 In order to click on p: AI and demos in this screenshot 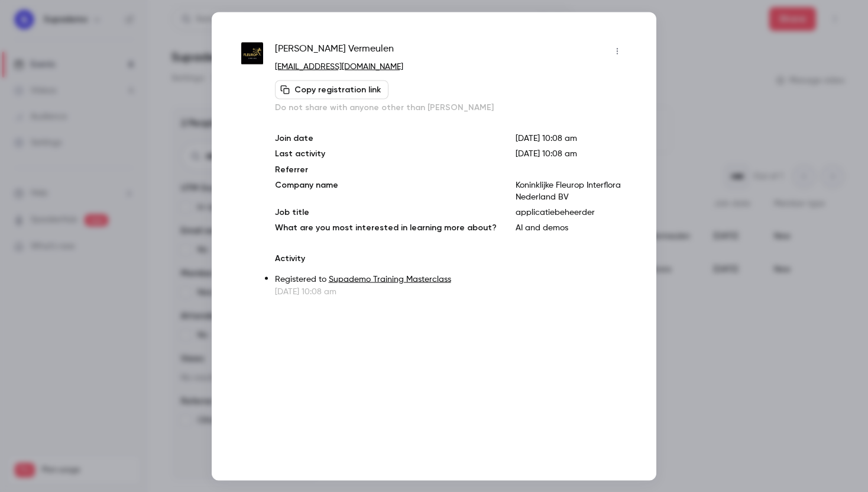, I will do `click(571, 227)`.